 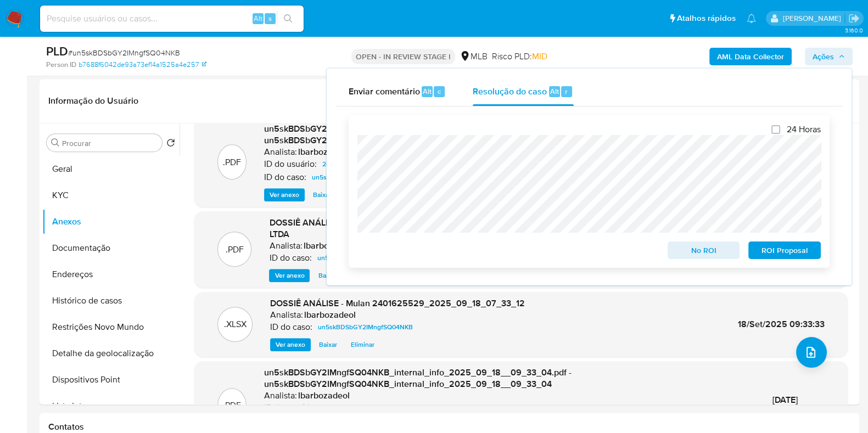 I want to click on span: s, so click(x=270, y=18).